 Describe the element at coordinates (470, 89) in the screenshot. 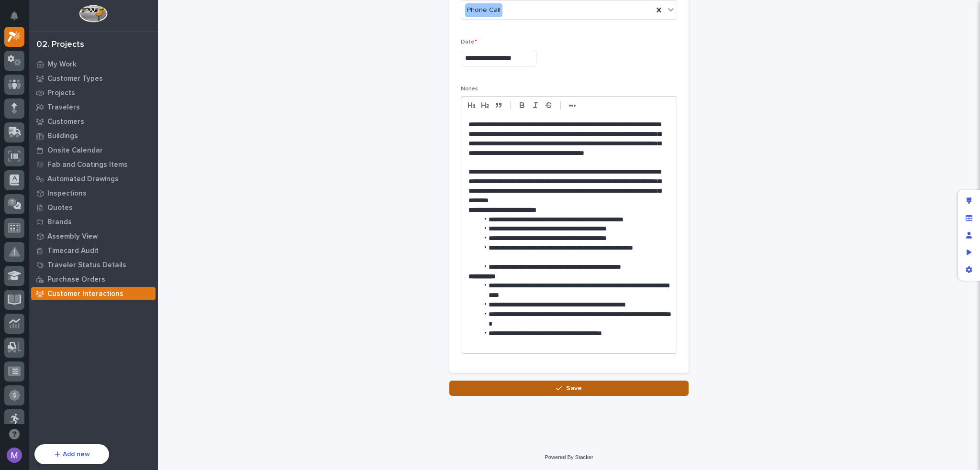

I see `span: Notes` at that location.